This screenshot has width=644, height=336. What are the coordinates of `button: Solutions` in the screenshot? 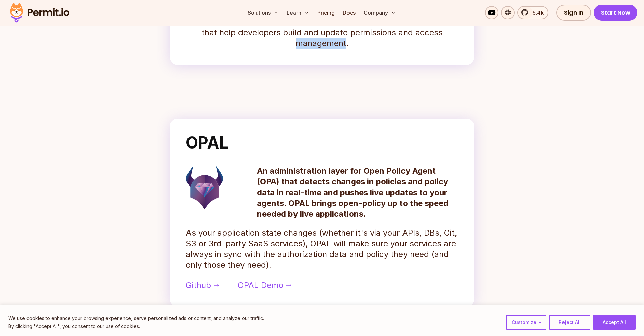 It's located at (263, 13).